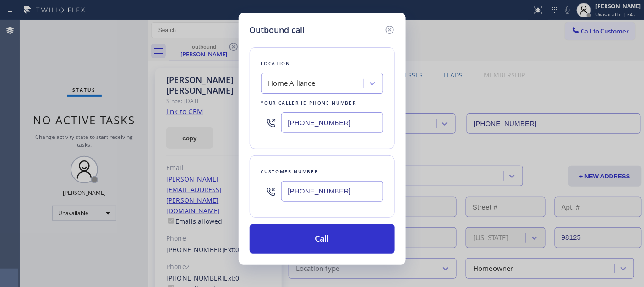 This screenshot has width=644, height=287. I want to click on div: Your caller id phone number, so click(322, 102).